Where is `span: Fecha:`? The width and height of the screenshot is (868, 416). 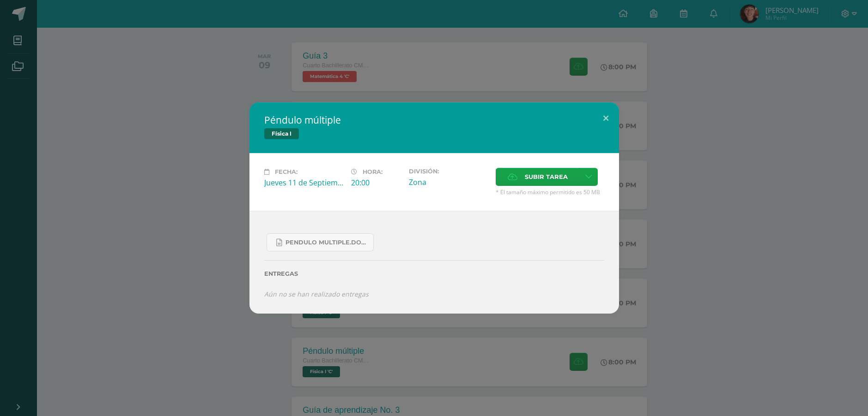
span: Fecha: is located at coordinates (286, 171).